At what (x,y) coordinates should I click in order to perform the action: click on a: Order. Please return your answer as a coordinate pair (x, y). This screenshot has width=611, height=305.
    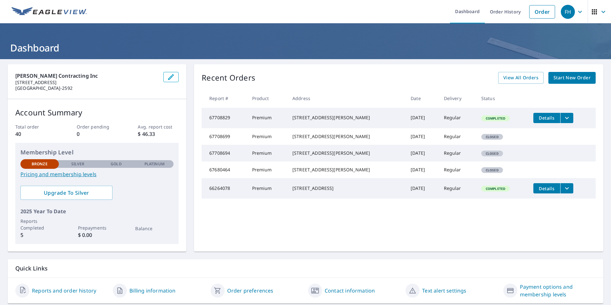
    Looking at the image, I should click on (542, 12).